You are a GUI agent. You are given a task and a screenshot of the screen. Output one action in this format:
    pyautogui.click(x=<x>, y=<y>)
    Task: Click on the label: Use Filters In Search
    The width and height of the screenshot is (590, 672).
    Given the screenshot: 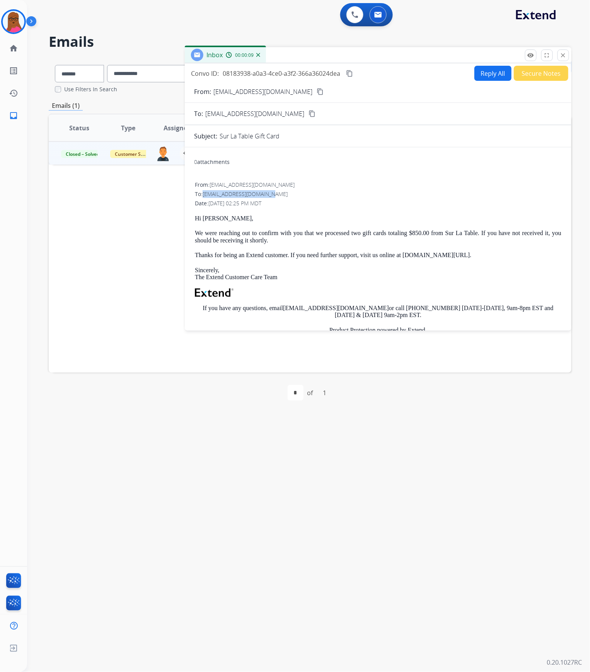 What is the action you would take?
    pyautogui.click(x=90, y=89)
    